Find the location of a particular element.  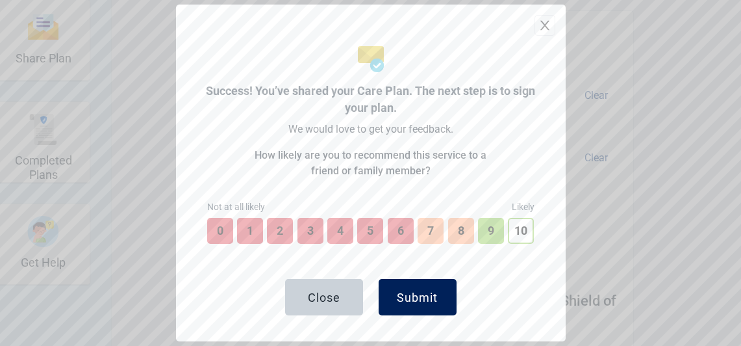

button: 3 is located at coordinates (311, 231).